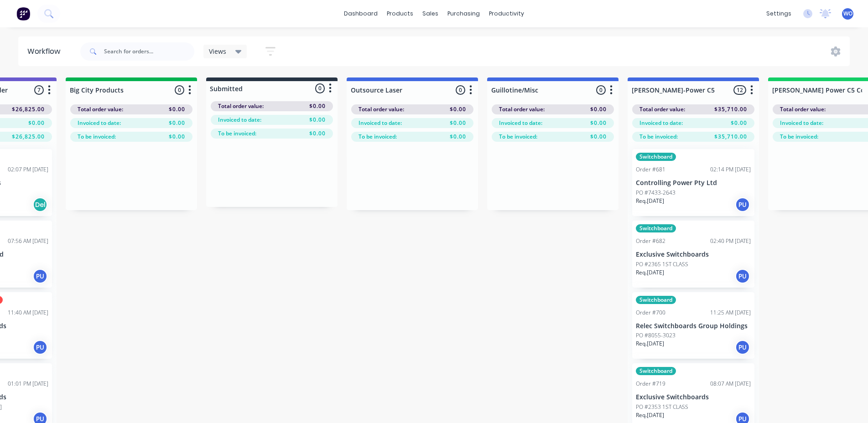 The width and height of the screenshot is (868, 423). I want to click on div: settings, so click(778, 14).